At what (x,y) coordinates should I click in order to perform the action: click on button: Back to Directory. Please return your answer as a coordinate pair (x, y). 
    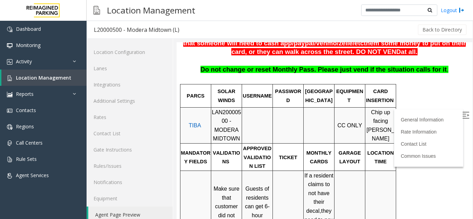
    Looking at the image, I should click on (442, 30).